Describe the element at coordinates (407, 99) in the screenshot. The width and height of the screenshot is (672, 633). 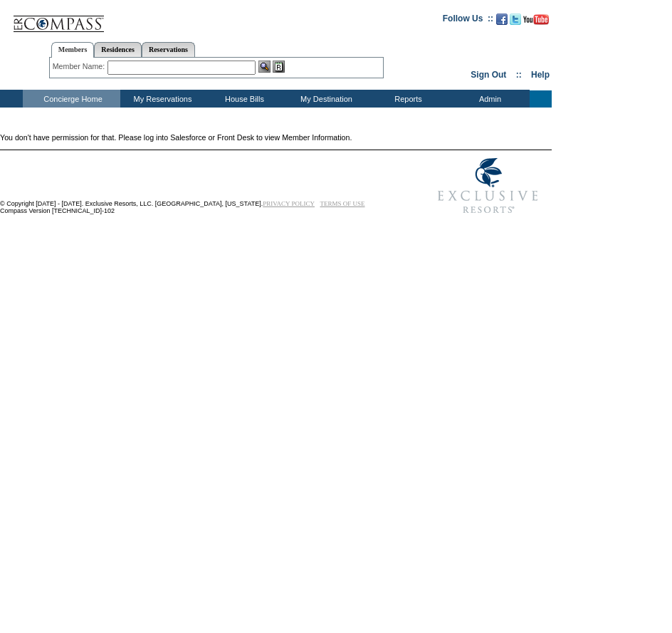
I see `td: Reports` at that location.